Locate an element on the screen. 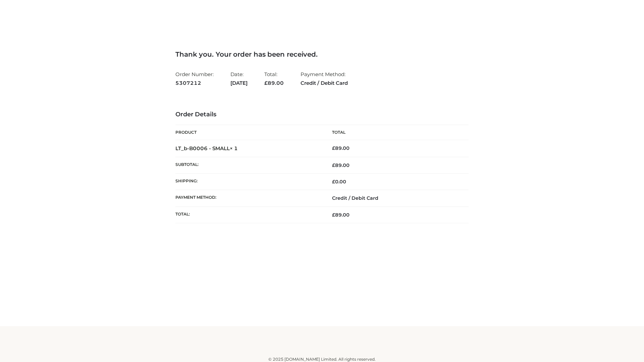 The height and width of the screenshot is (362, 644). strong: × 1 is located at coordinates (234, 148).